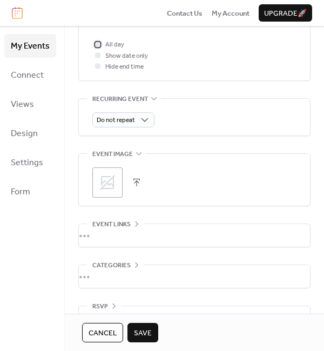 This screenshot has height=351, width=324. Describe the element at coordinates (100, 306) in the screenshot. I see `span: RSVP` at that location.